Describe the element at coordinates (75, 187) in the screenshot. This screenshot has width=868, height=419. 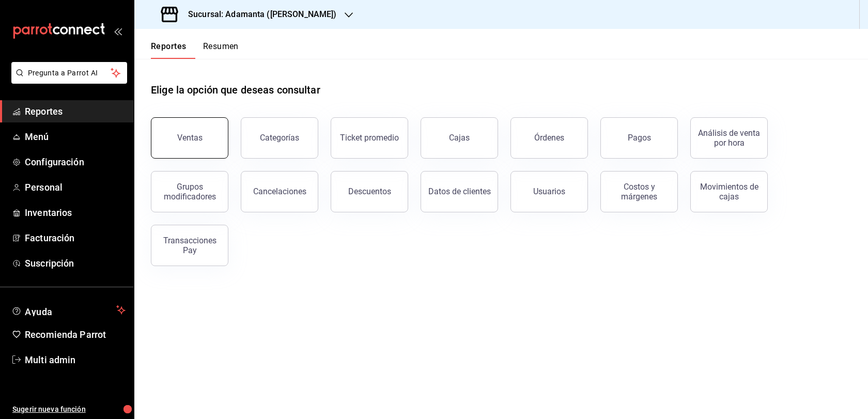
I see `span: Personal` at that location.